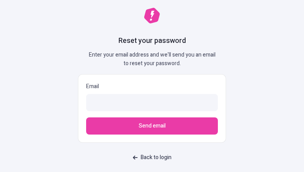  Describe the element at coordinates (152, 41) in the screenshot. I see `h1: Reset your password` at that location.